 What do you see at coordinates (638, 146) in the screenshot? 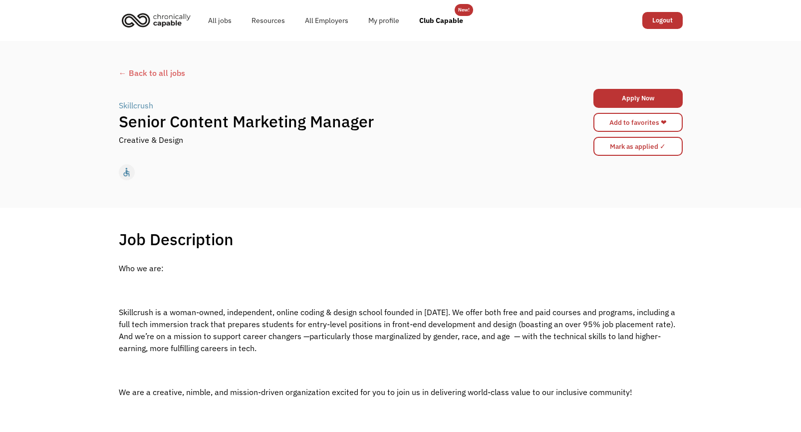
I see `form: Mark as applied form` at bounding box center [638, 146].